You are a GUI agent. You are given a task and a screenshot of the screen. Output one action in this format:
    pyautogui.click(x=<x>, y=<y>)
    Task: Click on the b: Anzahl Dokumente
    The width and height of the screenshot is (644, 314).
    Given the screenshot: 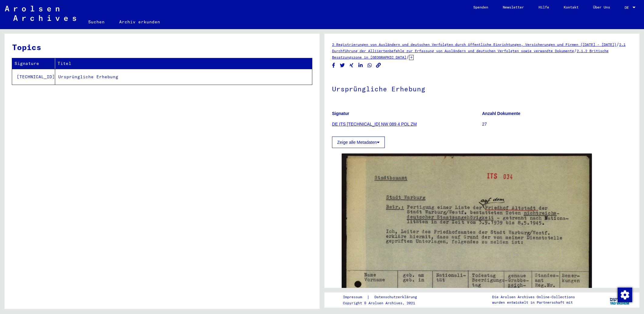 What is the action you would take?
    pyautogui.click(x=501, y=113)
    